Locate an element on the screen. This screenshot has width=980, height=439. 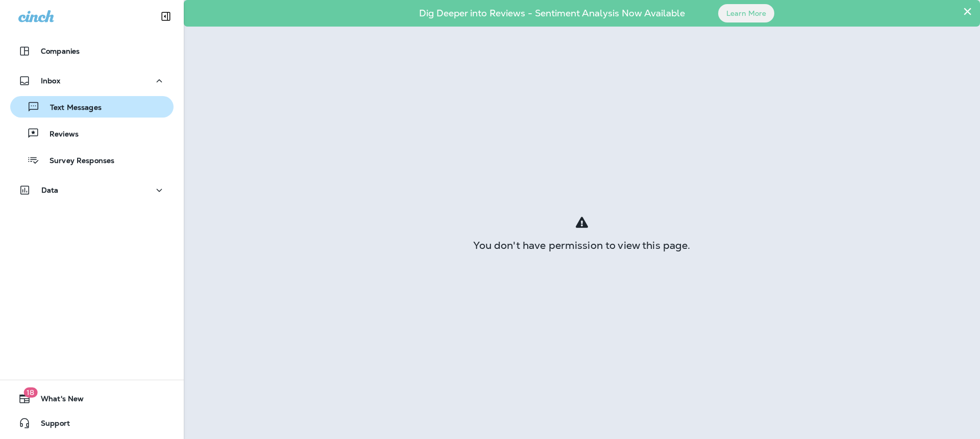
button: Companies is located at coordinates (92, 51).